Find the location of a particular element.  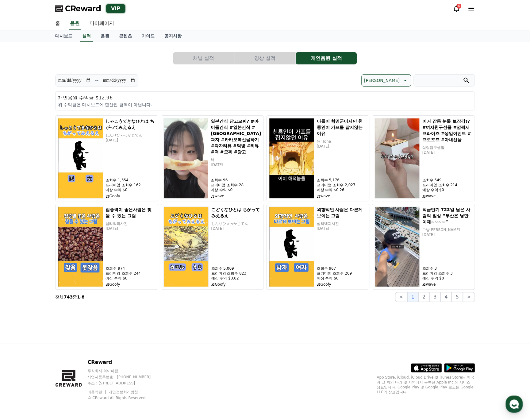

a: 설정 is located at coordinates (98, 202).